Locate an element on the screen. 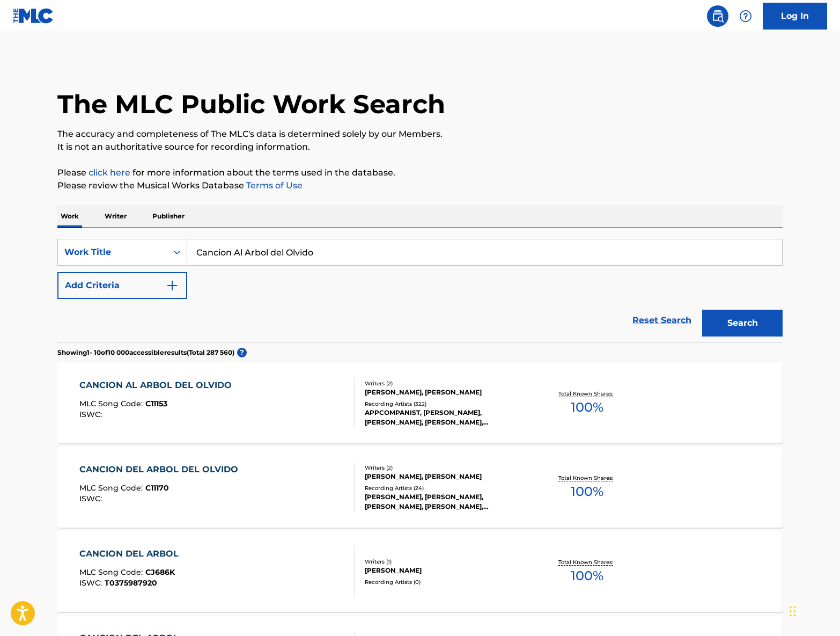  img: search is located at coordinates (718, 16).